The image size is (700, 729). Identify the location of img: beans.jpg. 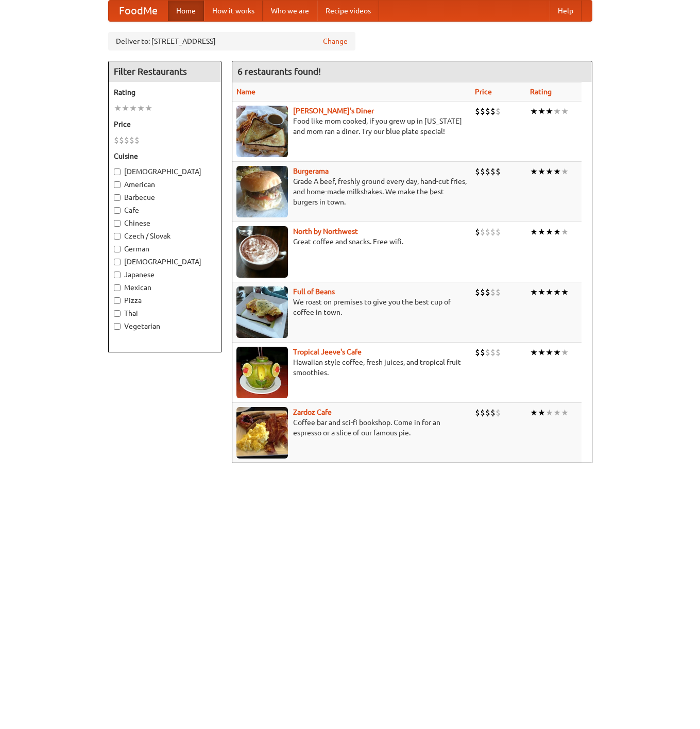
(262, 312).